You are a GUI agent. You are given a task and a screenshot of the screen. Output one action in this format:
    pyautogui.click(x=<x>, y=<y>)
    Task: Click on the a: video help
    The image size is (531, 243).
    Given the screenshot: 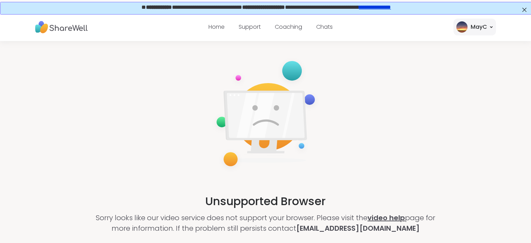 What is the action you would take?
    pyautogui.click(x=386, y=218)
    